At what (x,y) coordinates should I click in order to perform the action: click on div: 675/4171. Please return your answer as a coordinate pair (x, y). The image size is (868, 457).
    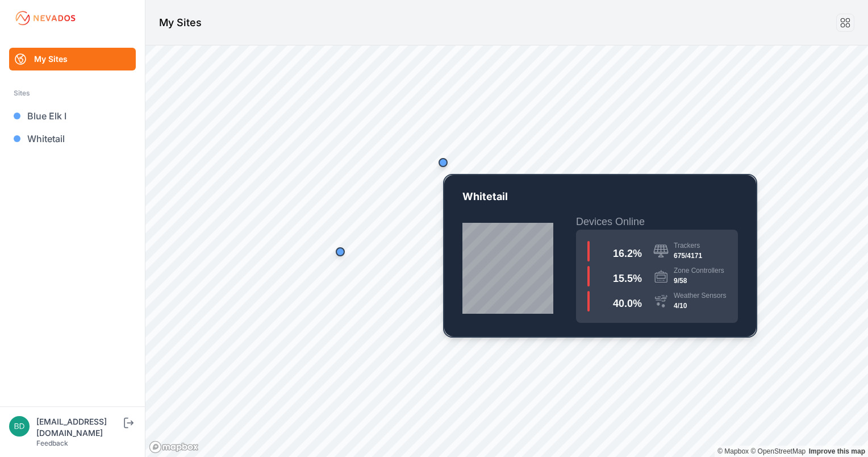
    Looking at the image, I should click on (688, 256).